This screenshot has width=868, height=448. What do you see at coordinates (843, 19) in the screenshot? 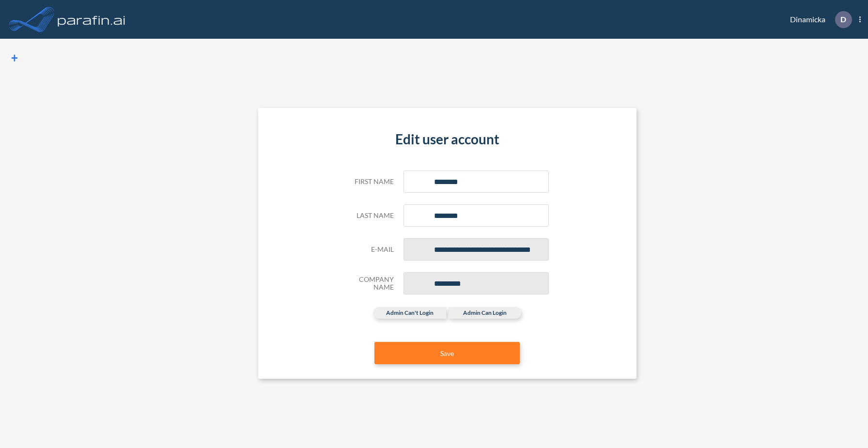
I see `p: D` at bounding box center [843, 19].